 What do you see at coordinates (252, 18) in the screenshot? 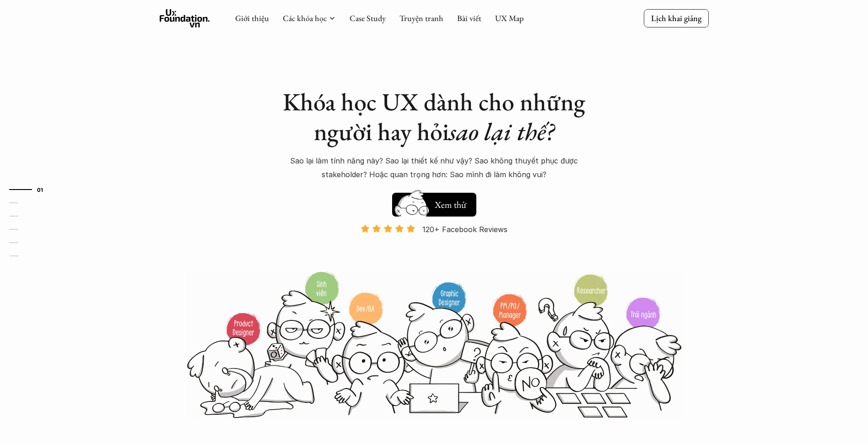
I see `a: Giới thiệu` at bounding box center [252, 18].